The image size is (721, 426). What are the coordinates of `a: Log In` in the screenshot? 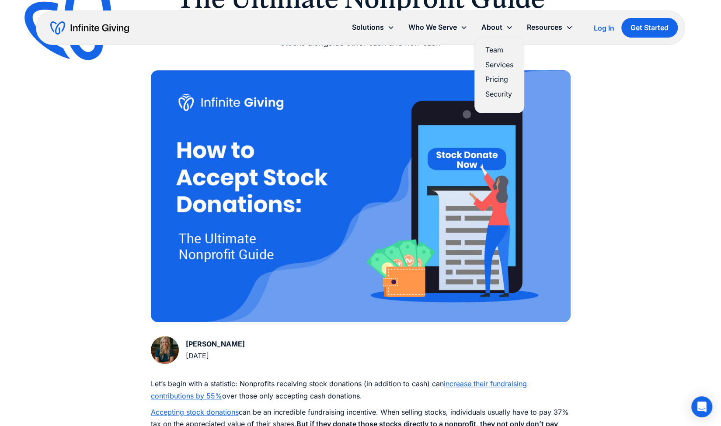 It's located at (604, 28).